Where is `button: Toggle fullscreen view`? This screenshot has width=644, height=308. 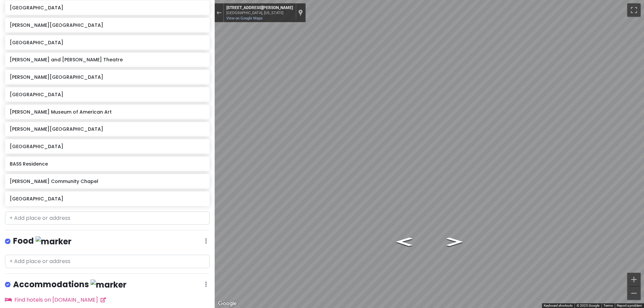 button: Toggle fullscreen view is located at coordinates (634, 10).